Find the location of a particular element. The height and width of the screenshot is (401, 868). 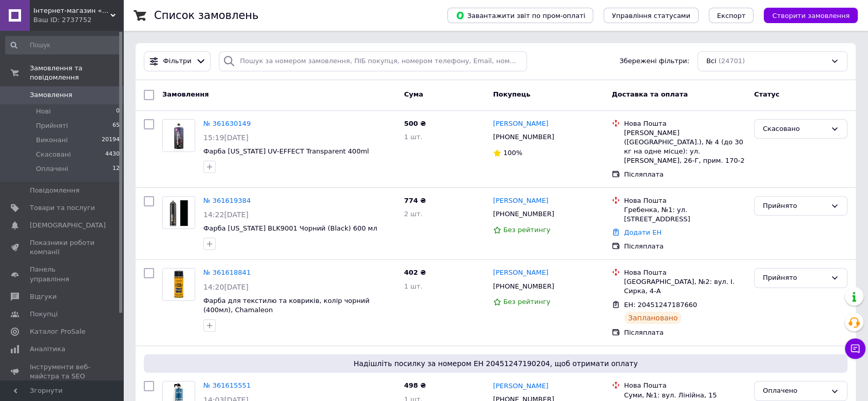

span: ЕН: 20451247187660 is located at coordinates (660, 305).